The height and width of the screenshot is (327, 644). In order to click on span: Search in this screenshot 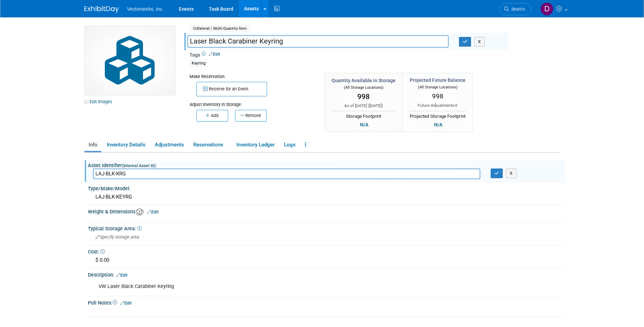, I will do `click(517, 9)`.